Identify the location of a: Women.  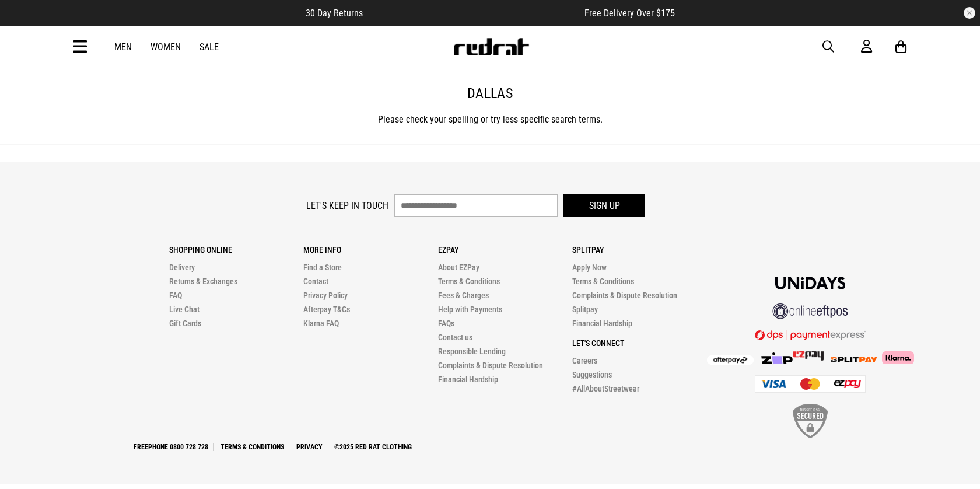
(166, 47).